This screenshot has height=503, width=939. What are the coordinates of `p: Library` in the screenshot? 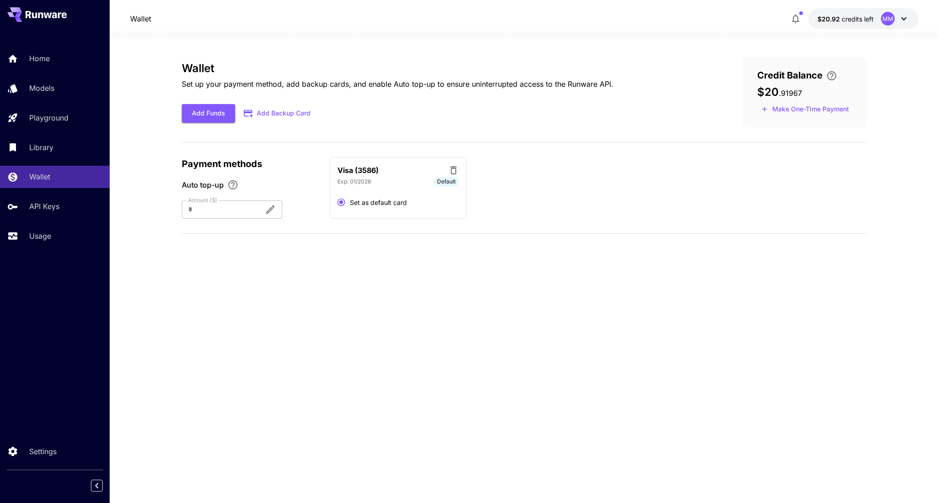 It's located at (41, 147).